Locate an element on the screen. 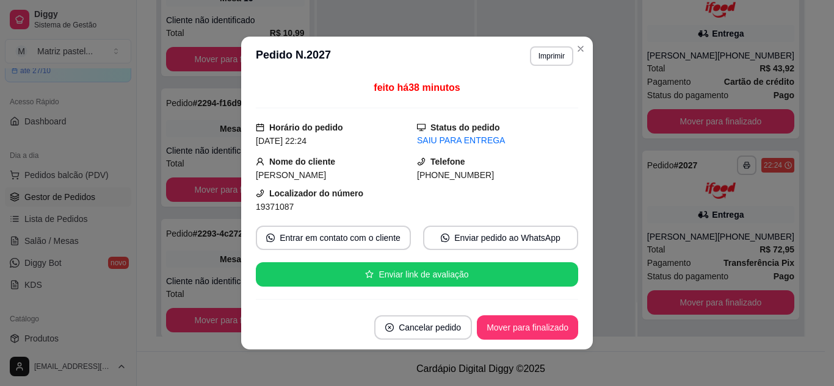 This screenshot has width=834, height=386. strong: Status do pedido is located at coordinates (465, 128).